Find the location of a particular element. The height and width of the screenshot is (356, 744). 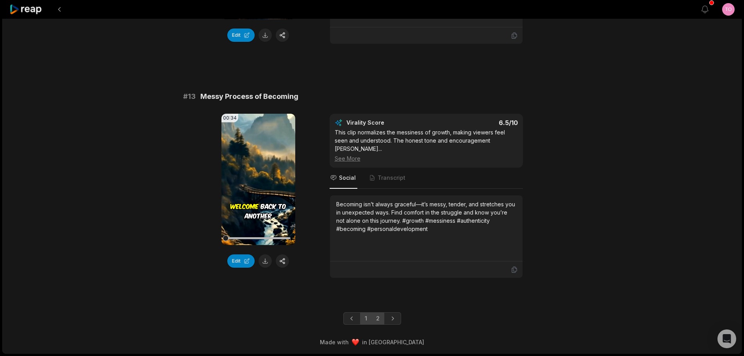

div: This clip normalizes the messiness of growth, making viewers feel seen and understood. The honest... is located at coordinates (426, 145).